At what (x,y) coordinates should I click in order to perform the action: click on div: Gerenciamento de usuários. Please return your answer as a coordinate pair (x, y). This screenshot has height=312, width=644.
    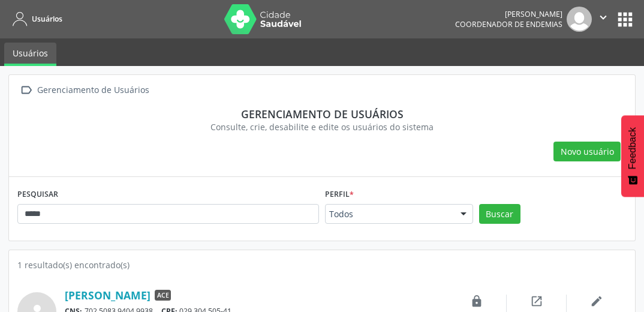
    Looking at the image, I should click on (322, 114).